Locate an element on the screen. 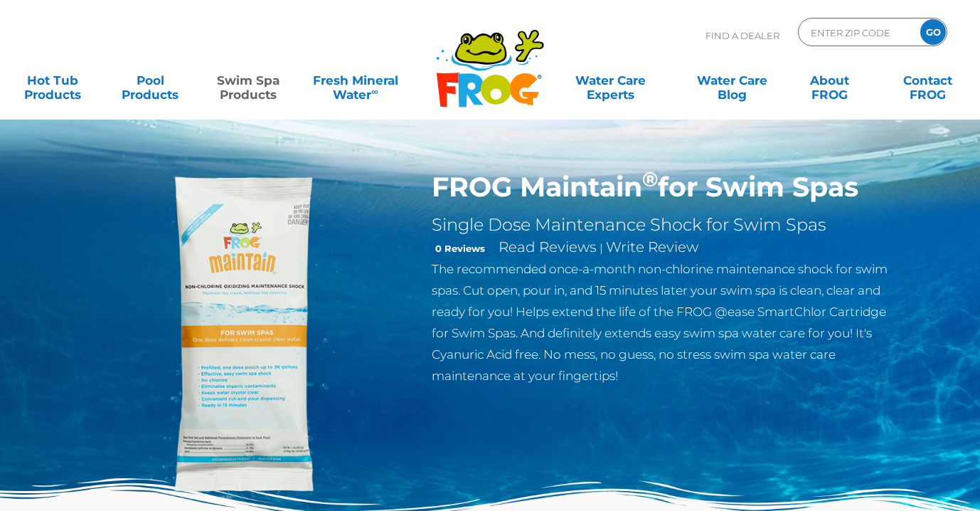  a: Write Review is located at coordinates (652, 247).